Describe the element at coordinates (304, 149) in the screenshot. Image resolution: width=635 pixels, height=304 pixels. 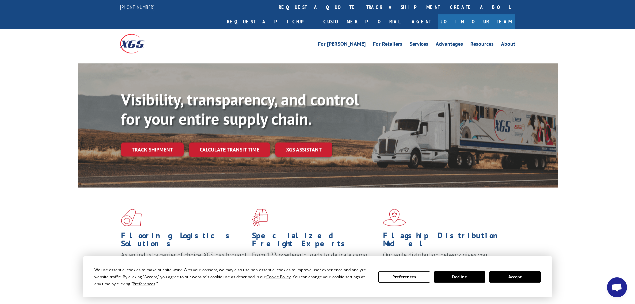
I see `a: XGS ASSISTANT` at that location.